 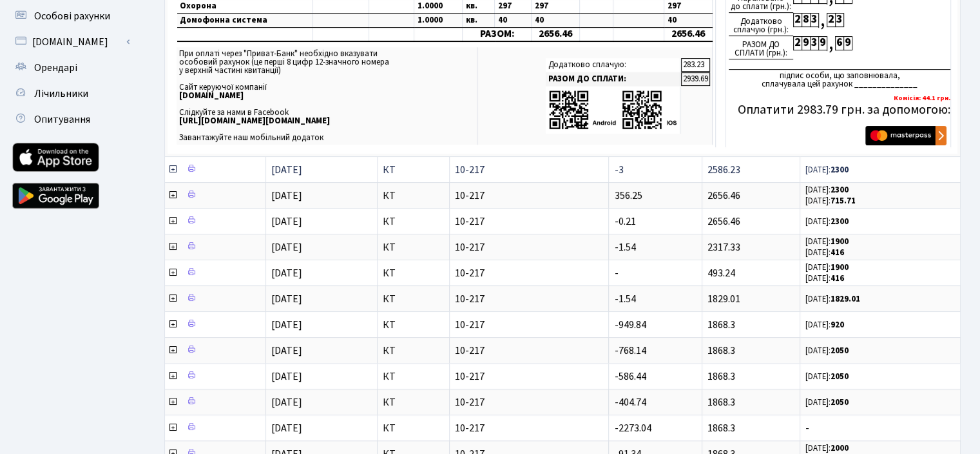 What do you see at coordinates (630, 402) in the screenshot?
I see `span: -404.74` at bounding box center [630, 402].